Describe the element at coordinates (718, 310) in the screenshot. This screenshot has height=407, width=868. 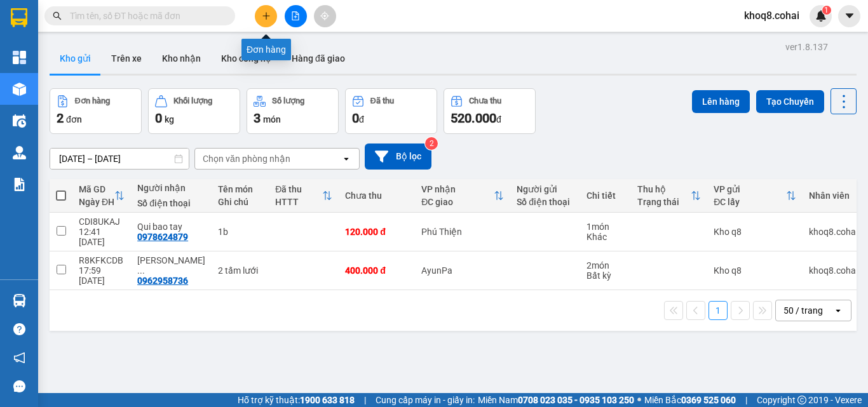
I see `button: 1` at that location.